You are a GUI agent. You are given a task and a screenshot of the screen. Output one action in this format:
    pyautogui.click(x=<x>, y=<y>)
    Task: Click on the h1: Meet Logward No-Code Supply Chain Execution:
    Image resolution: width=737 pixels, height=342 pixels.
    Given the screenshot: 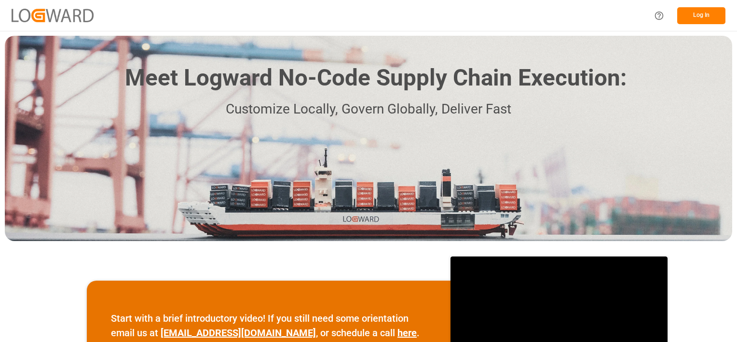 What is the action you would take?
    pyautogui.click(x=376, y=78)
    